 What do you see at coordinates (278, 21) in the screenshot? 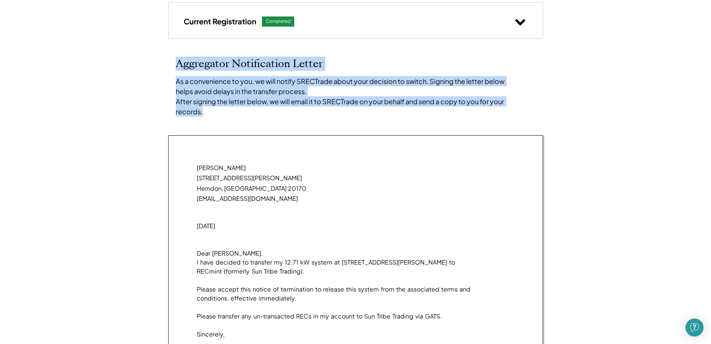
I see `div: Completed` at bounding box center [278, 21].